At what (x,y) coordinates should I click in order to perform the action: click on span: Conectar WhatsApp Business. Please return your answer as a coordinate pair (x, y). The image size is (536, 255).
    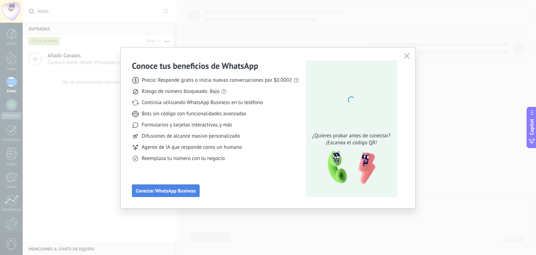
    Looking at the image, I should click on (166, 191).